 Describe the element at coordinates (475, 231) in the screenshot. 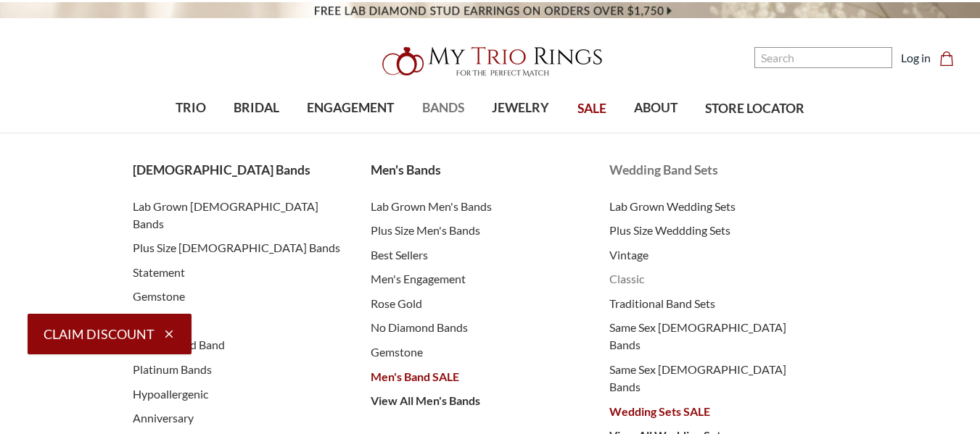

I see `a: Plus Size Men's Bands` at that location.